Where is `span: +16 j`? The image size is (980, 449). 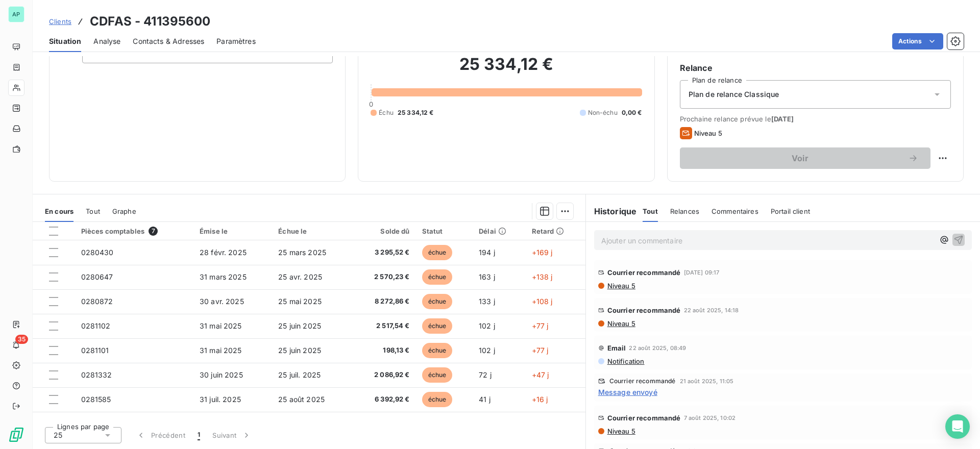 span: +16 j is located at coordinates (540, 399).